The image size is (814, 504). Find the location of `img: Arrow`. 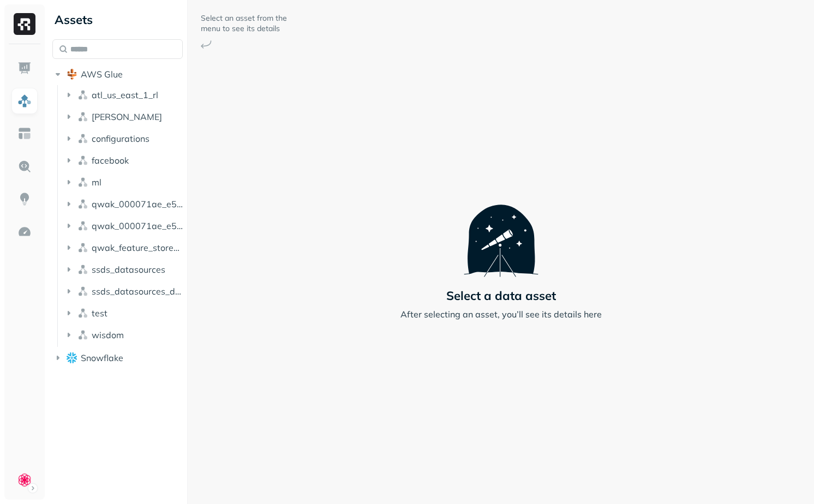

img: Arrow is located at coordinates (206, 44).